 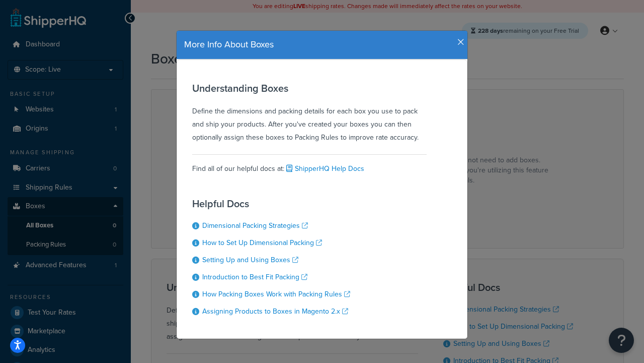 What do you see at coordinates (255, 225) in the screenshot?
I see `a: Dimensional Packing Strategies` at bounding box center [255, 225].